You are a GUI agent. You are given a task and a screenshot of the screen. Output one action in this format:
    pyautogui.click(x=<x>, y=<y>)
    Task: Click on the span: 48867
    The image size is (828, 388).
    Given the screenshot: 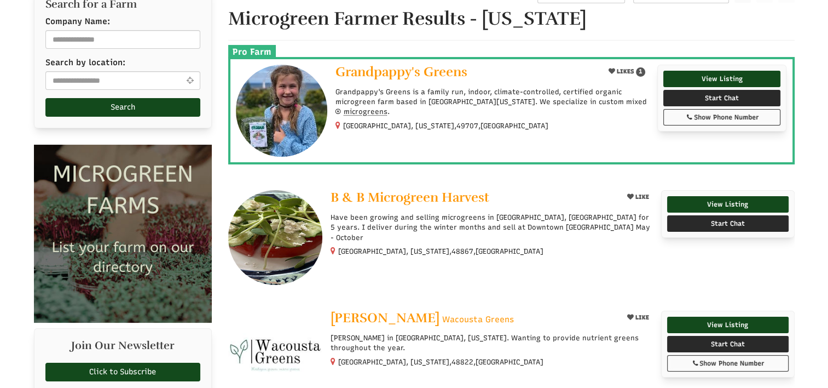 What is the action you would take?
    pyautogui.click(x=463, y=251)
    